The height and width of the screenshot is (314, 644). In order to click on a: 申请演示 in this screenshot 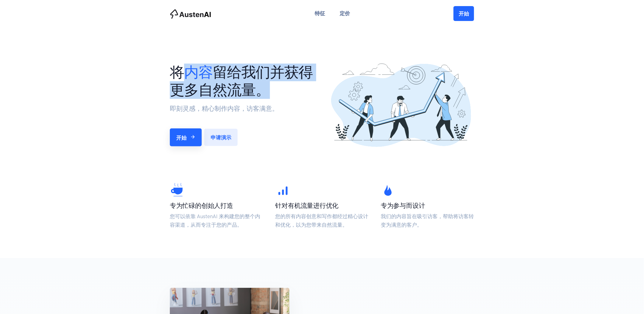, I will do `click(221, 137)`.